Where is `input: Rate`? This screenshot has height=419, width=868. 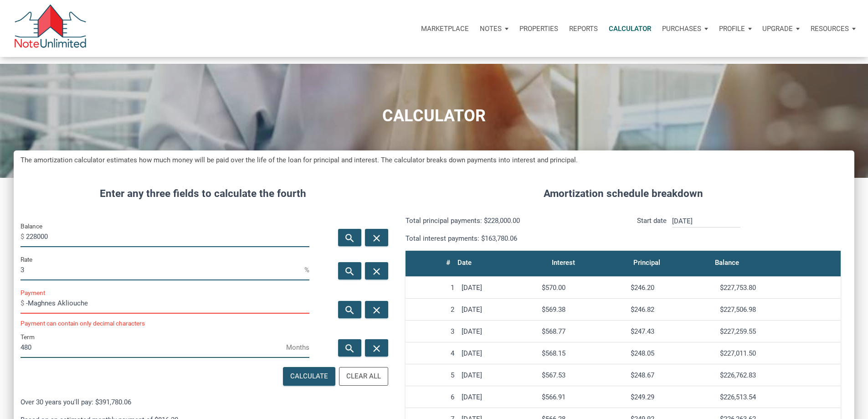 input: Rate is located at coordinates (162, 270).